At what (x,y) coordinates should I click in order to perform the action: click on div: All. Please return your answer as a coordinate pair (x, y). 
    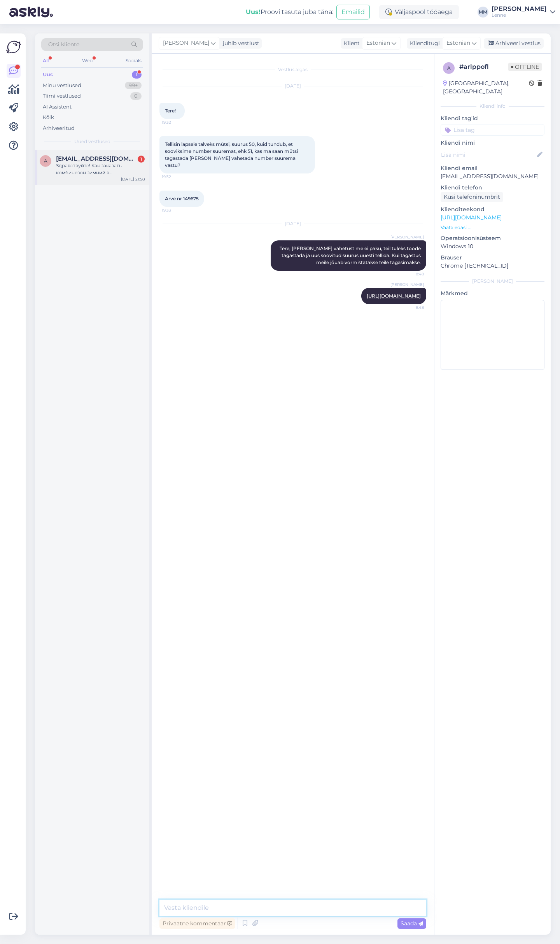
    Looking at the image, I should click on (45, 61).